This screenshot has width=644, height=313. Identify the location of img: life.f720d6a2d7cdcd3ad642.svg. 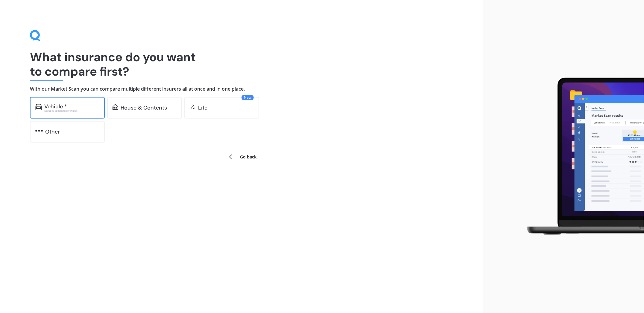
(193, 107).